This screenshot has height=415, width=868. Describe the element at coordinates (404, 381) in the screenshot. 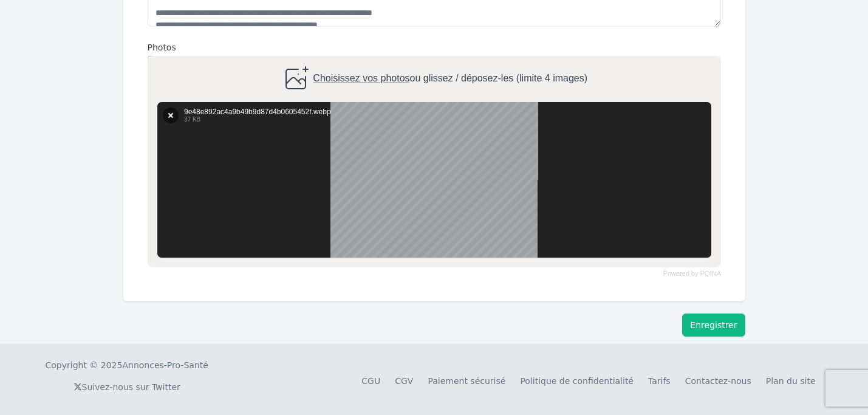

I see `a: CGV` at that location.